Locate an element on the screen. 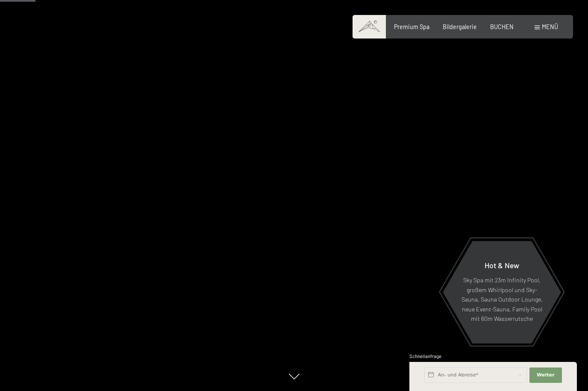 The height and width of the screenshot is (391, 588). p: Sky Spa mit 23m Infinity Pool, großem Whirlpool und Sky-Sauna, Sauna Outdoor Lounge, neue Event-S... is located at coordinates (502, 300).